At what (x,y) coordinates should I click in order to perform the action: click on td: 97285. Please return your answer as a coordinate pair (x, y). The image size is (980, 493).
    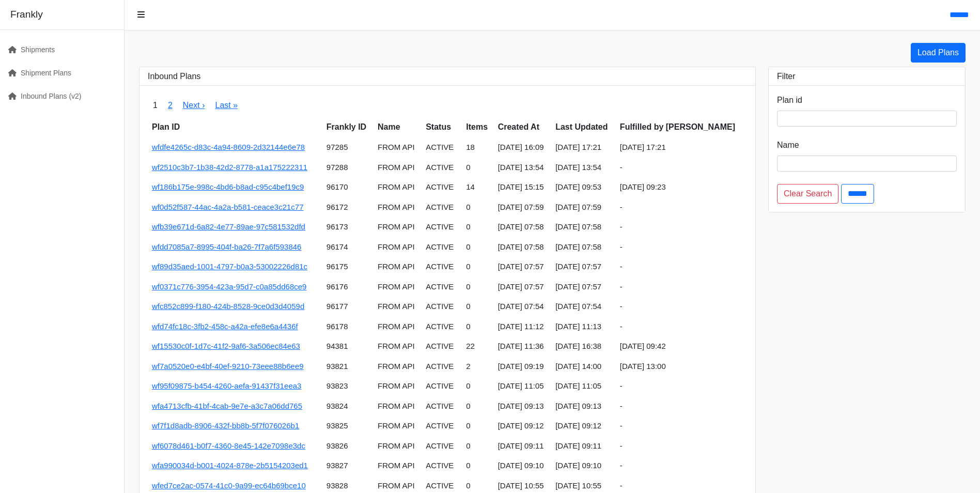
    Looking at the image, I should click on (348, 147).